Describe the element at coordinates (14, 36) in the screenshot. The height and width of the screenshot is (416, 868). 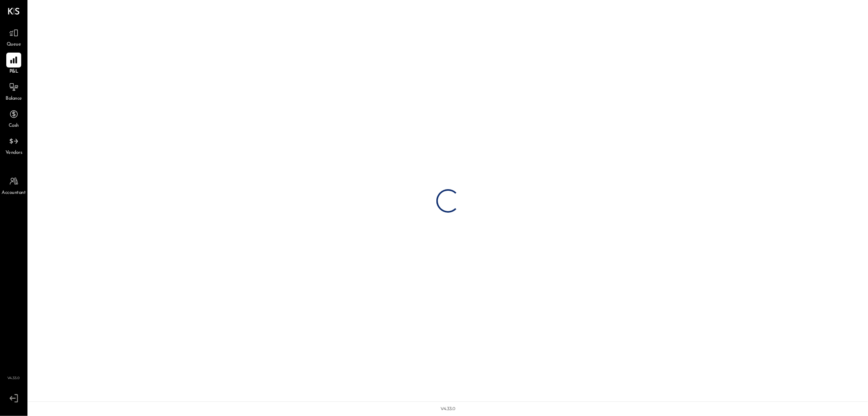
I see `a: Queue` at that location.